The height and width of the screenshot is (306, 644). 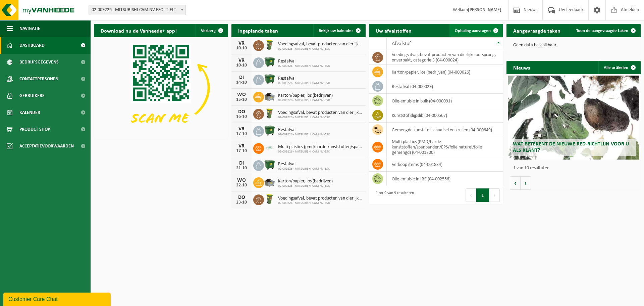 I want to click on div: 1 tot 9 van 9 resultaten, so click(x=393, y=195).